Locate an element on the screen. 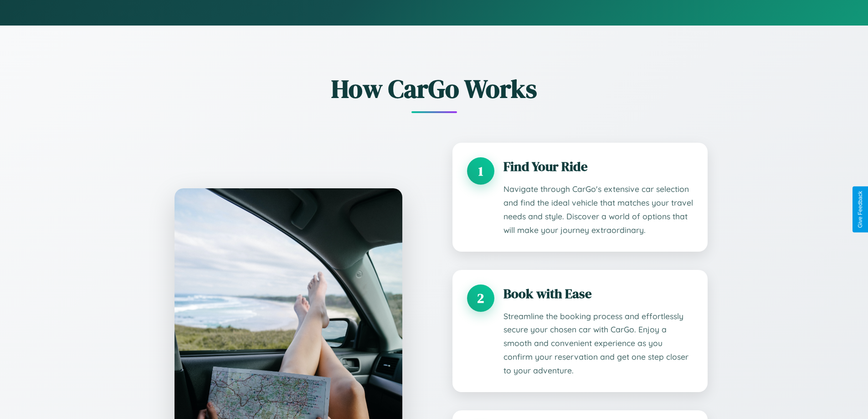  p: Streamline the booking process and effortlessly secure your chosen car with CarGo. Enjoy a smooth... is located at coordinates (598, 344).